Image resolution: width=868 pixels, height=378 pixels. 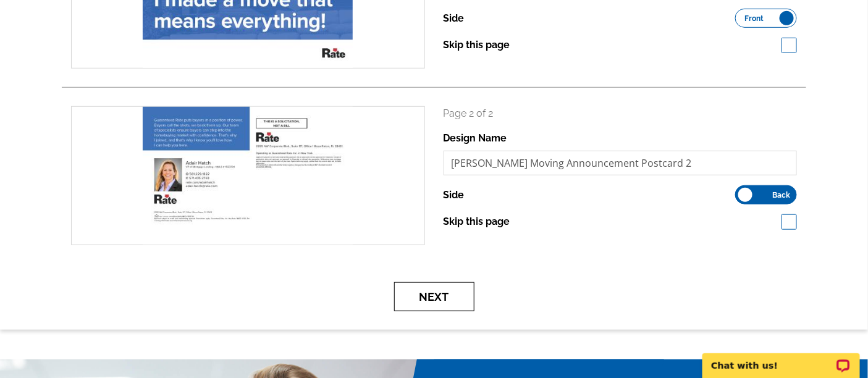 What do you see at coordinates (754, 19) in the screenshot?
I see `span: Front` at bounding box center [754, 19].